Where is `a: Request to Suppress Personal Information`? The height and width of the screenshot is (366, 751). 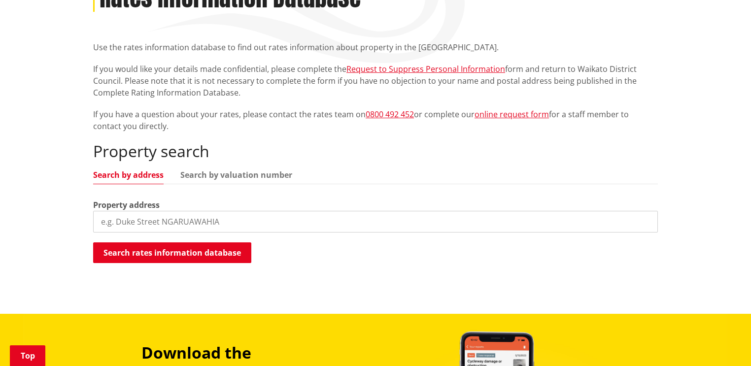 a: Request to Suppress Personal Information is located at coordinates (426, 69).